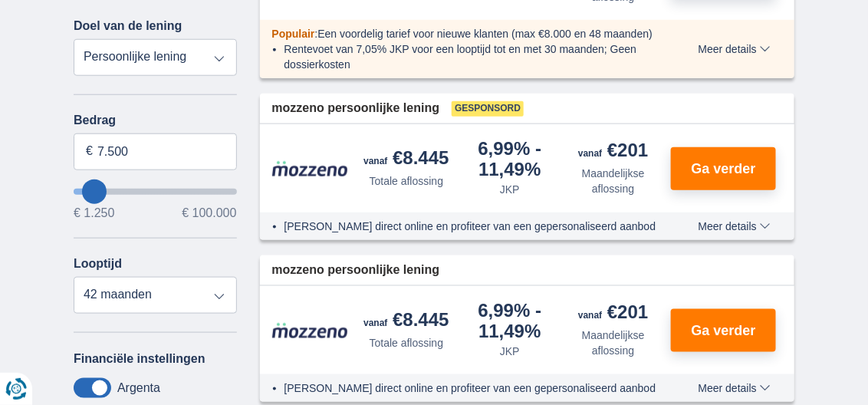  What do you see at coordinates (155, 120) in the screenshot?
I see `label: Bedrag` at bounding box center [155, 120].